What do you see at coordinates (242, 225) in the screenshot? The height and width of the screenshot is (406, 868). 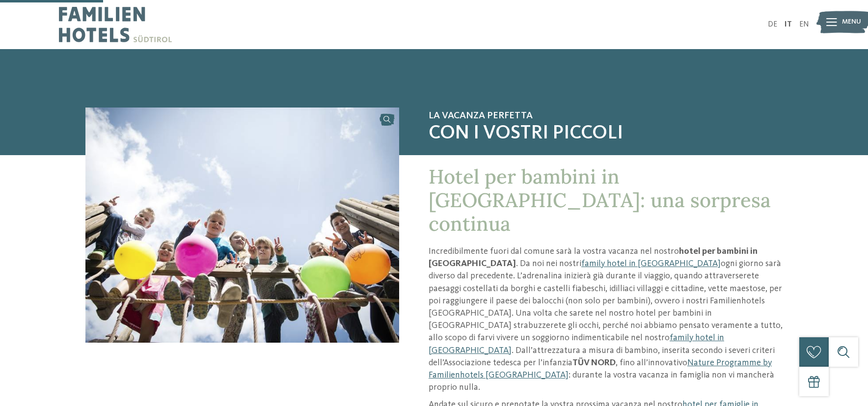 I see `a: Hotel per bambini in Trentino: giochi e avventure a volontà` at bounding box center [242, 225].